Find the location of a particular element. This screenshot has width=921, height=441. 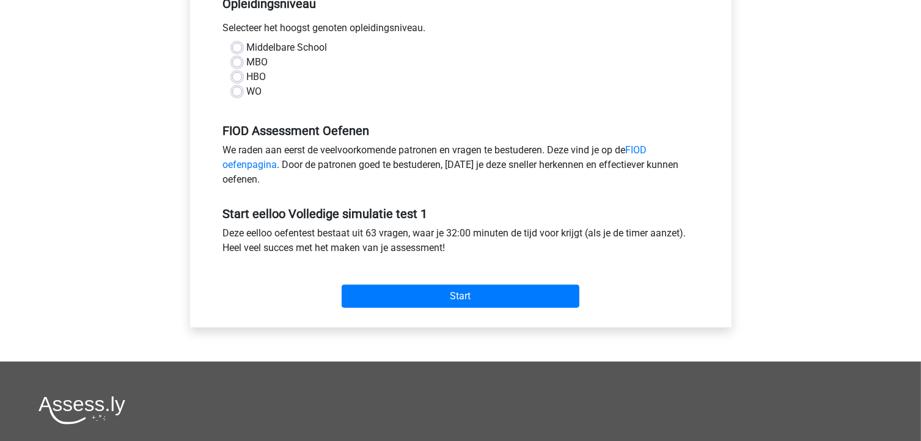

label: MBO is located at coordinates (257, 62).